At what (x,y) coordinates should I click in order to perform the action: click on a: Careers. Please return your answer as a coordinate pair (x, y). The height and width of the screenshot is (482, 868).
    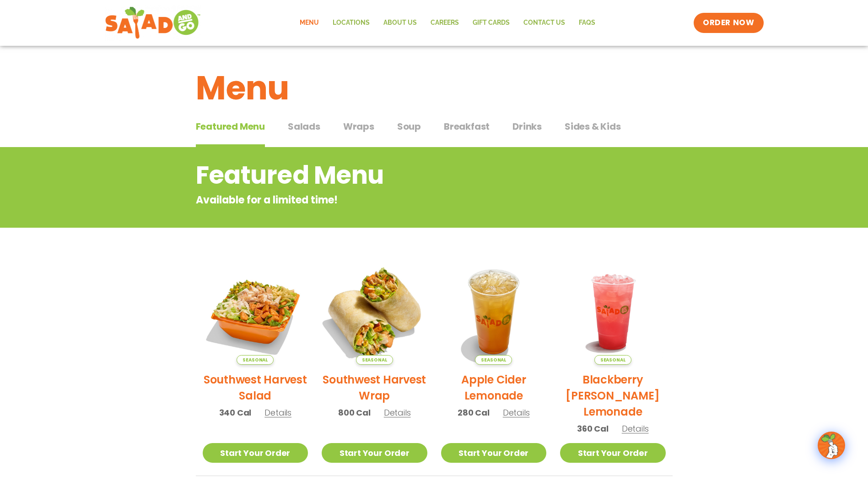
    Looking at the image, I should click on (445, 23).